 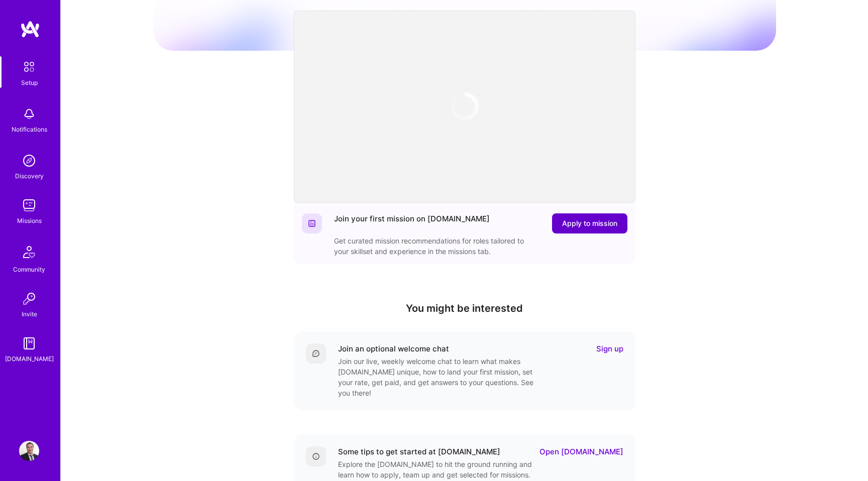 What do you see at coordinates (29, 451) in the screenshot?
I see `img: User Avatar` at bounding box center [29, 451].